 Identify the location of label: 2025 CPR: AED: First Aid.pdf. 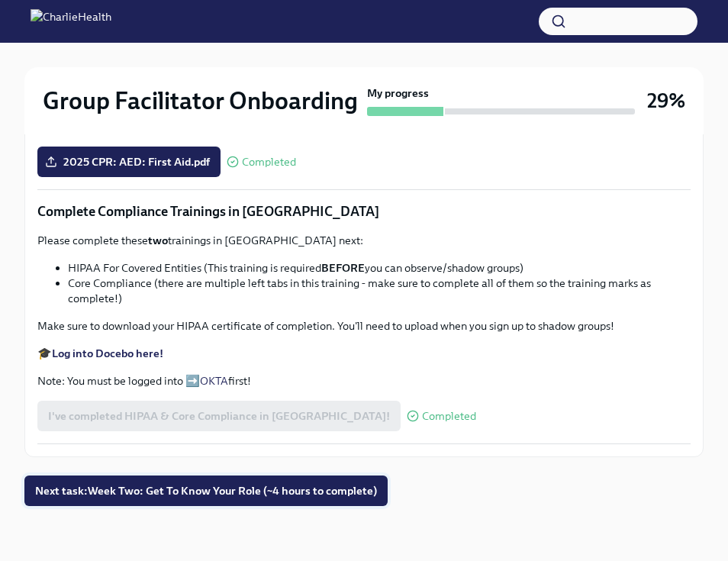
(129, 162).